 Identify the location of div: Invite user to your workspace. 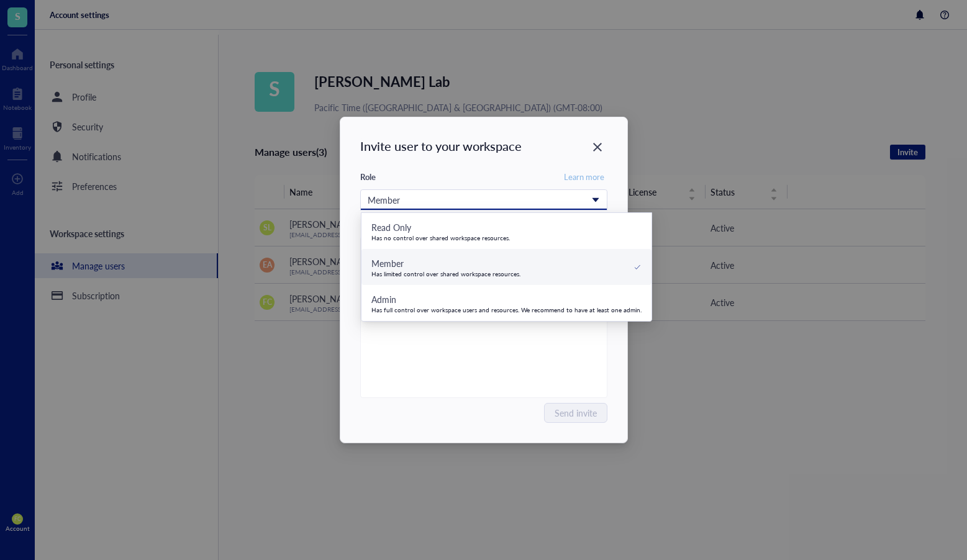
(484, 146).